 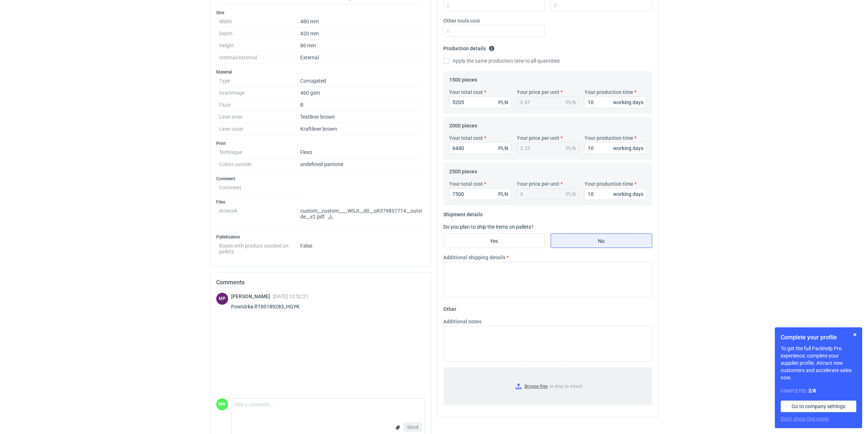 I want to click on div: Małgorzata Nowotna, so click(x=222, y=404).